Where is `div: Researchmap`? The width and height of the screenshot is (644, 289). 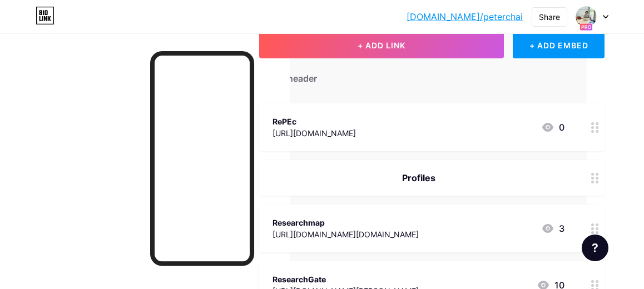
div: Researchmap is located at coordinates (345, 222).